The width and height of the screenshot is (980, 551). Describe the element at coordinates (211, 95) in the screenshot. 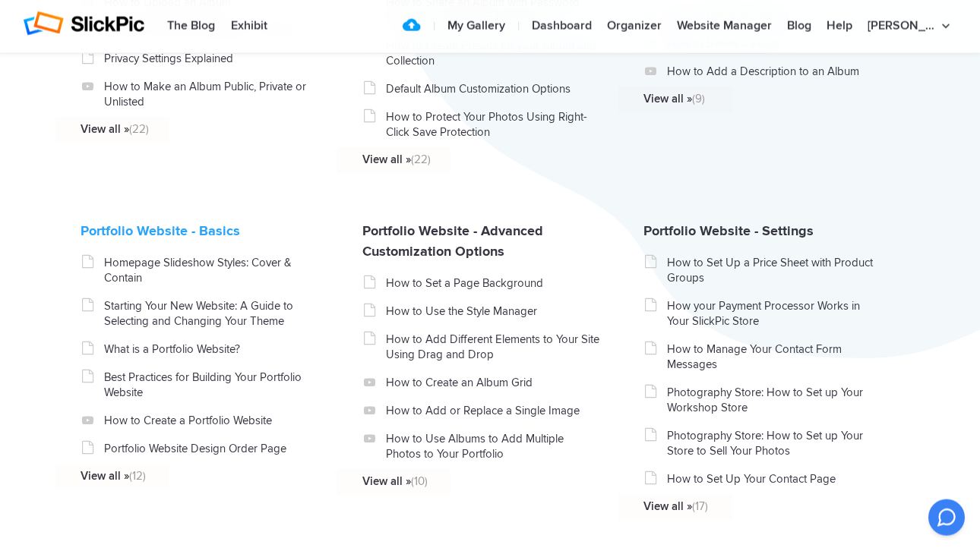

I see `a: How to Make an Album Public, Private or Unlisted` at that location.